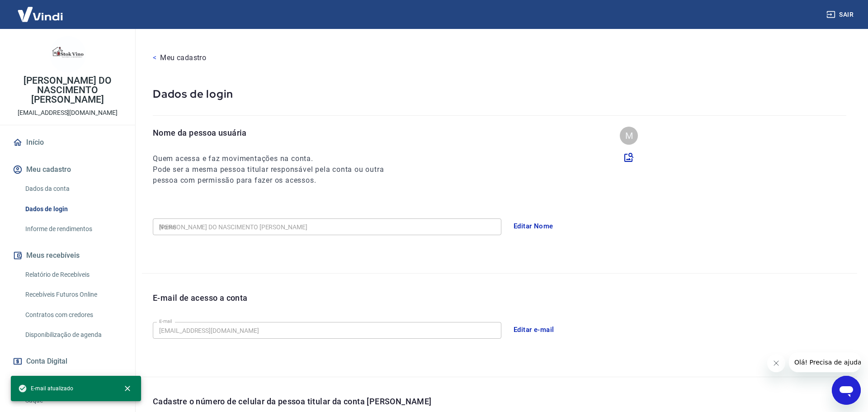 This screenshot has width=868, height=412. What do you see at coordinates (127, 389) in the screenshot?
I see `button: close` at bounding box center [127, 389].